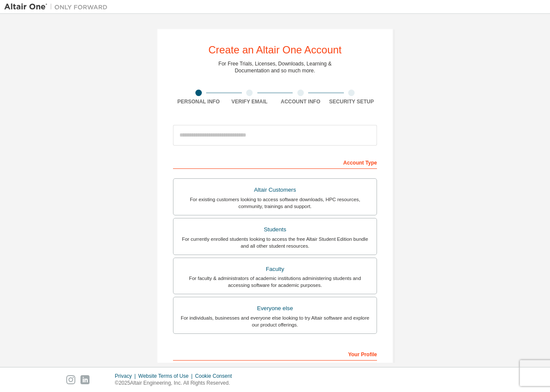 The width and height of the screenshot is (550, 392). What do you see at coordinates (275, 162) in the screenshot?
I see `div: Account Type` at bounding box center [275, 162].